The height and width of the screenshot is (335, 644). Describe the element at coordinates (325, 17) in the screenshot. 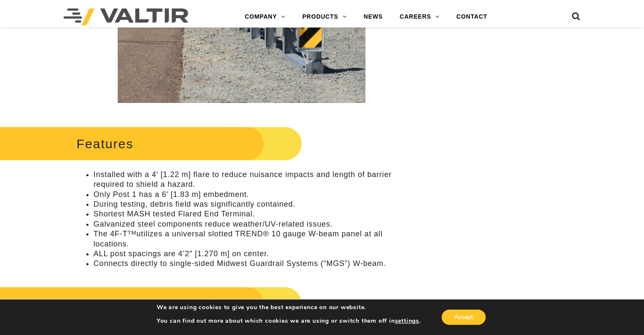

I see `a: PRODUCTS` at that location.